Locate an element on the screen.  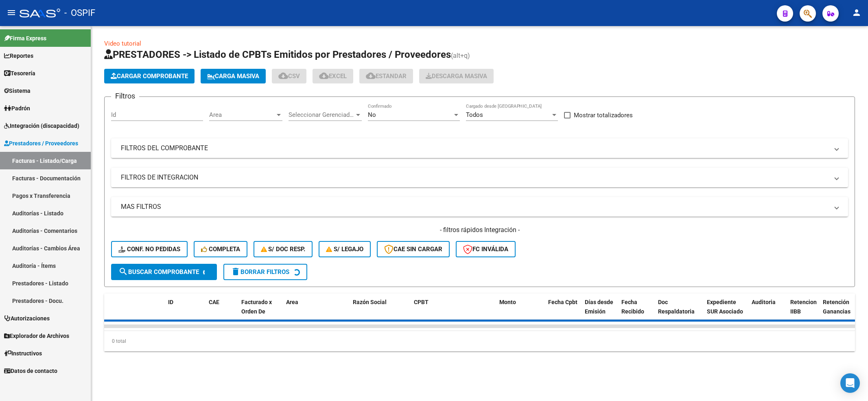
mat-panel-title: FILTROS DE INTEGRACION is located at coordinates (475, 177).